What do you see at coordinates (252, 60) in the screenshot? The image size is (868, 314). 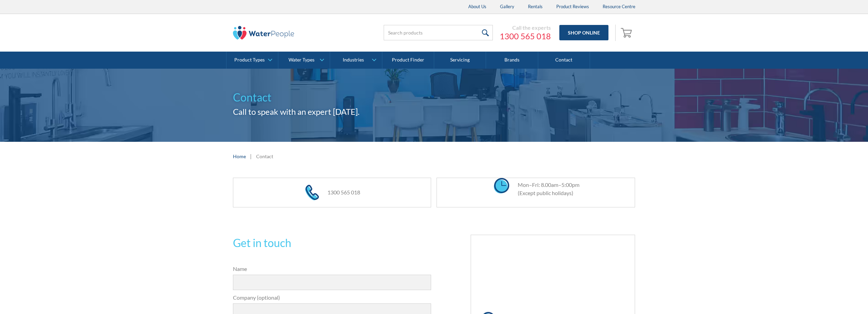 I see `a: Product Types` at bounding box center [252, 60].